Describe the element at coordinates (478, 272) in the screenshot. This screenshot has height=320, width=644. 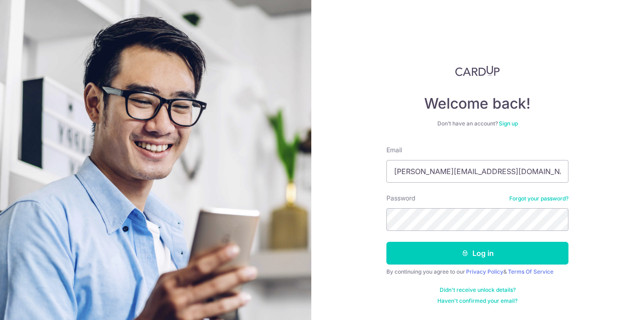
I see `div: By continuing you agree to our &` at that location.